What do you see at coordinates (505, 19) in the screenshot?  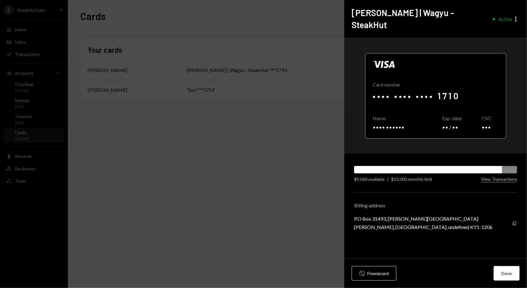 I see `div: Active` at bounding box center [505, 19].